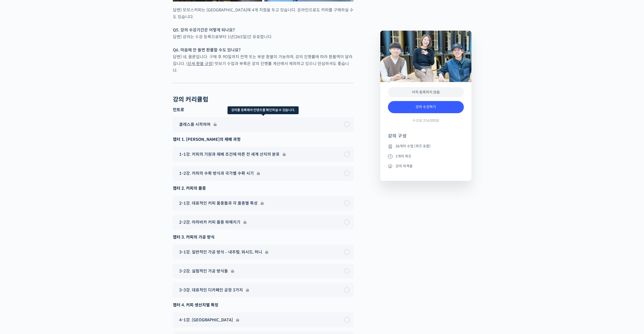  I want to click on span: 설정, so click(81, 170).